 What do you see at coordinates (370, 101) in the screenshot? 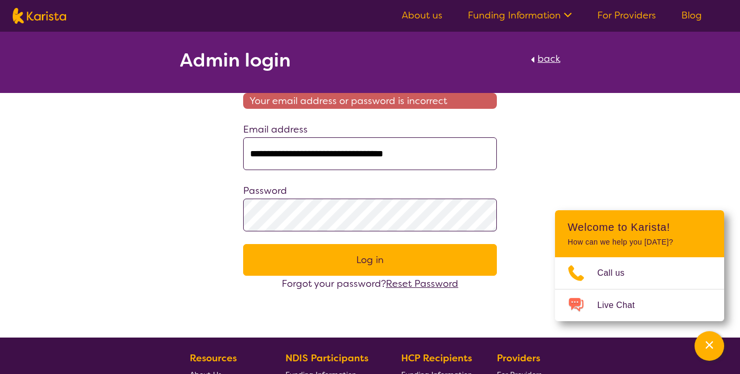
I see `span: Your email address or password is incorrect` at bounding box center [370, 101].